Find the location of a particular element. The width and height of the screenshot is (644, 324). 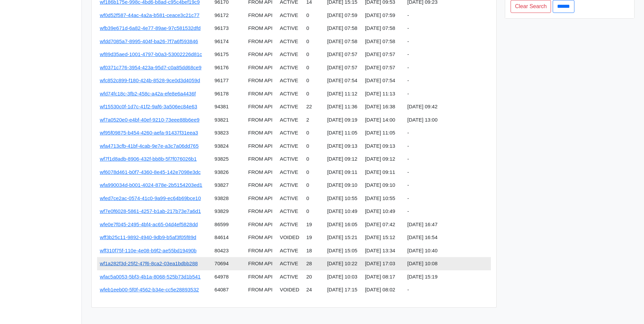

a: wf7f1d8adb-8906-432f-bb8b-5f7f076026b1 is located at coordinates (148, 159).